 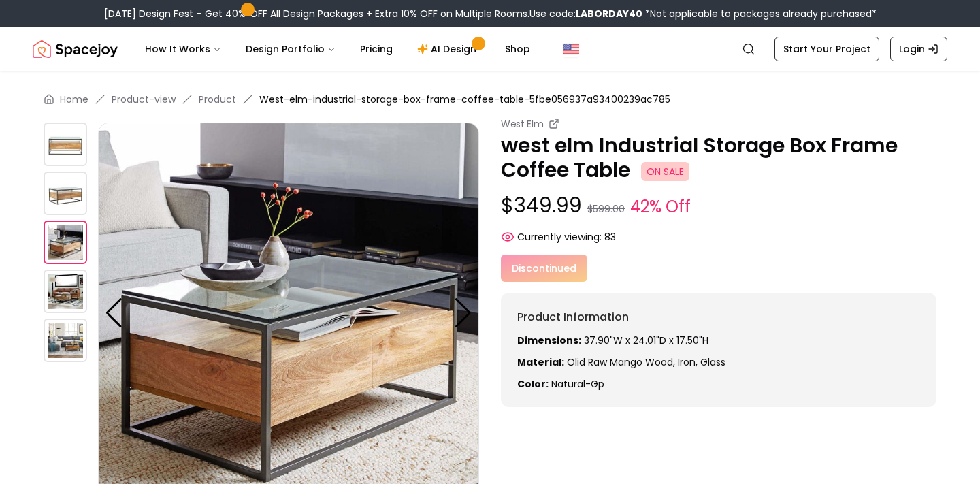 I want to click on img: Spacejoy Logo, so click(x=75, y=49).